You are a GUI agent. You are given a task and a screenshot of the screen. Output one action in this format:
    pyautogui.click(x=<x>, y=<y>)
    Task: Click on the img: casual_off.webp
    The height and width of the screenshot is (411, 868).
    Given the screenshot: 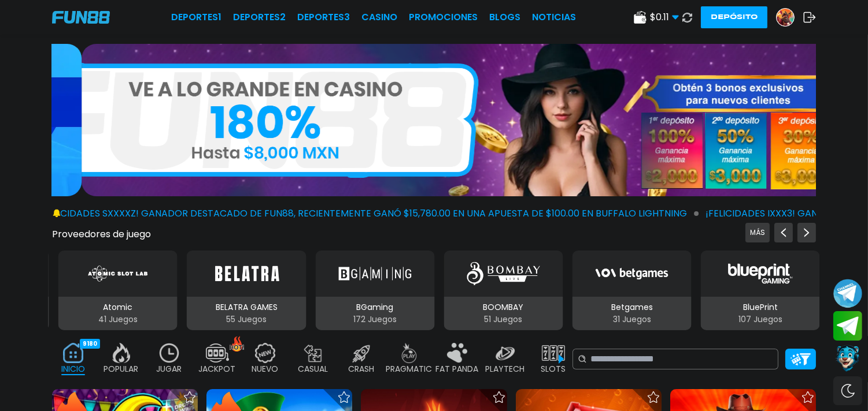 What is the action you would take?
    pyautogui.click(x=314, y=353)
    